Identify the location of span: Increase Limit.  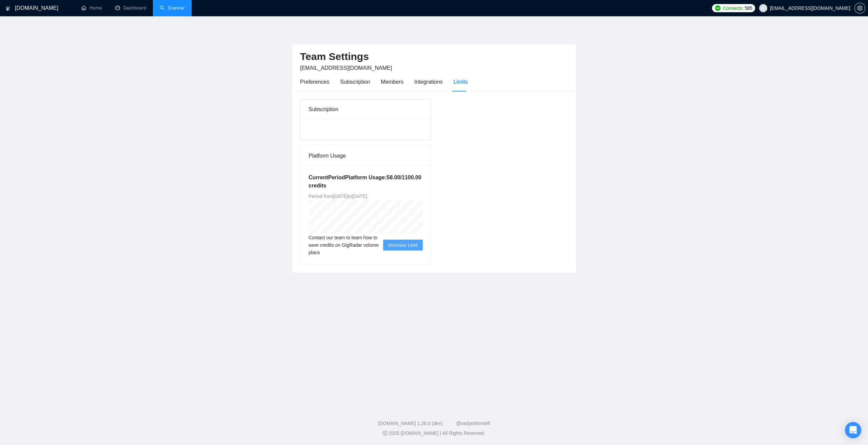
(403, 245).